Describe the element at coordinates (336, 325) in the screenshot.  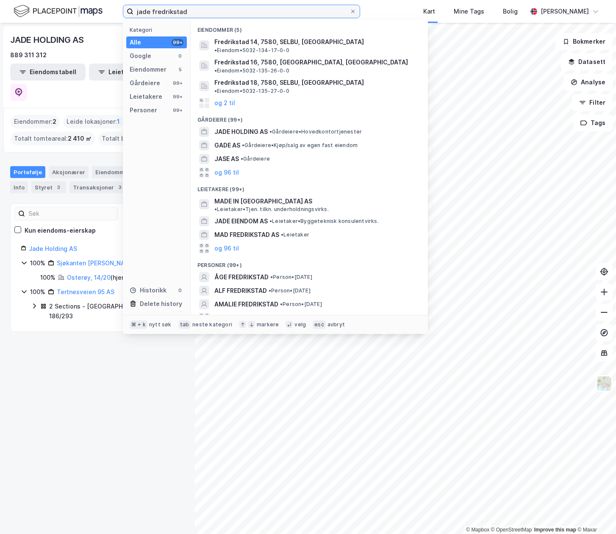
I see `div: avbryt` at that location.